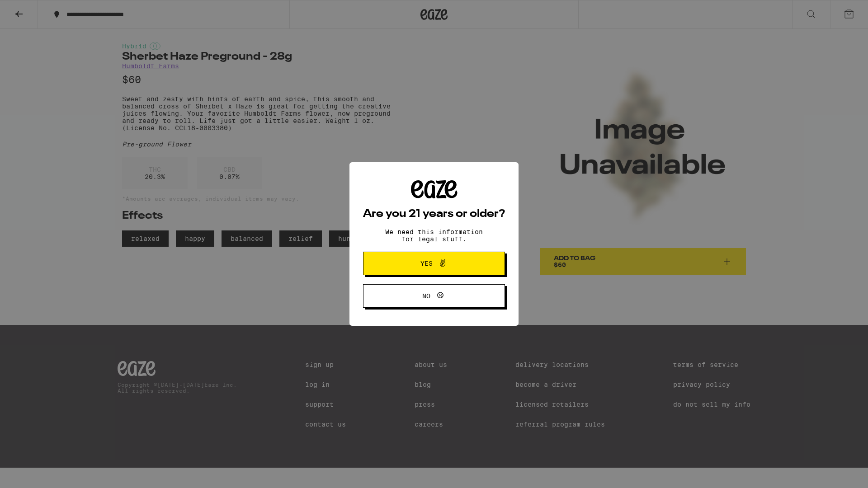 The image size is (868, 488). What do you see at coordinates (426, 263) in the screenshot?
I see `span: Yes` at bounding box center [426, 263].